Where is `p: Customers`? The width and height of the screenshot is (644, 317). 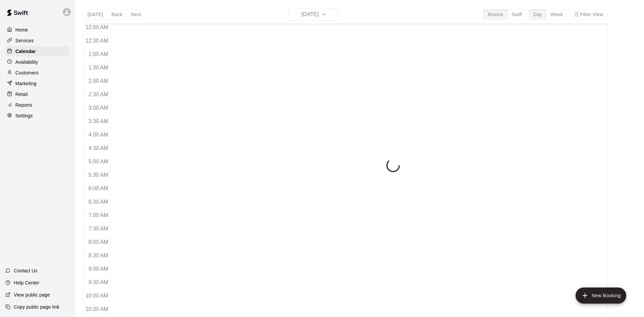
p: Customers is located at coordinates (27, 73).